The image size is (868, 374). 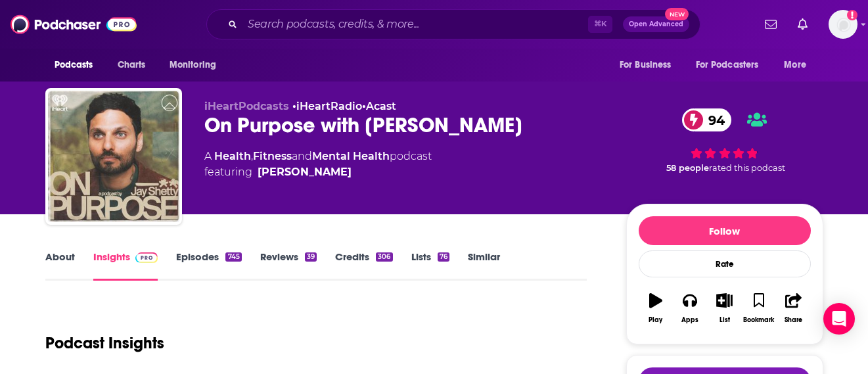 What do you see at coordinates (74, 65) in the screenshot?
I see `span: Podcasts` at bounding box center [74, 65].